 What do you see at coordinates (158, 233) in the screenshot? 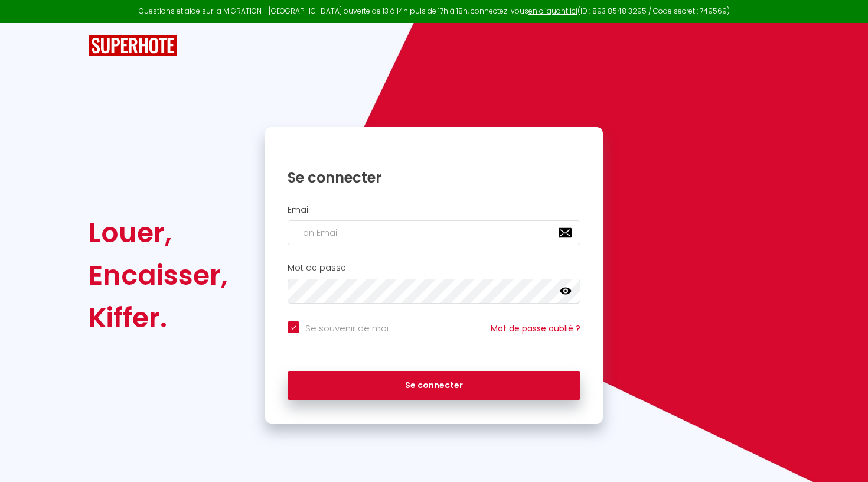
I see `div: Louer,` at bounding box center [158, 233].